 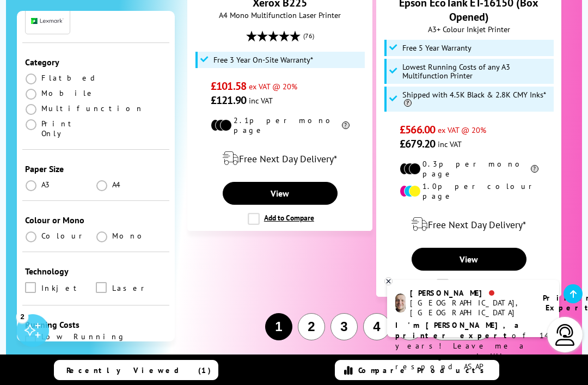 What do you see at coordinates (469, 191) in the screenshot?
I see `li: 1.0p per colour page` at bounding box center [469, 191].